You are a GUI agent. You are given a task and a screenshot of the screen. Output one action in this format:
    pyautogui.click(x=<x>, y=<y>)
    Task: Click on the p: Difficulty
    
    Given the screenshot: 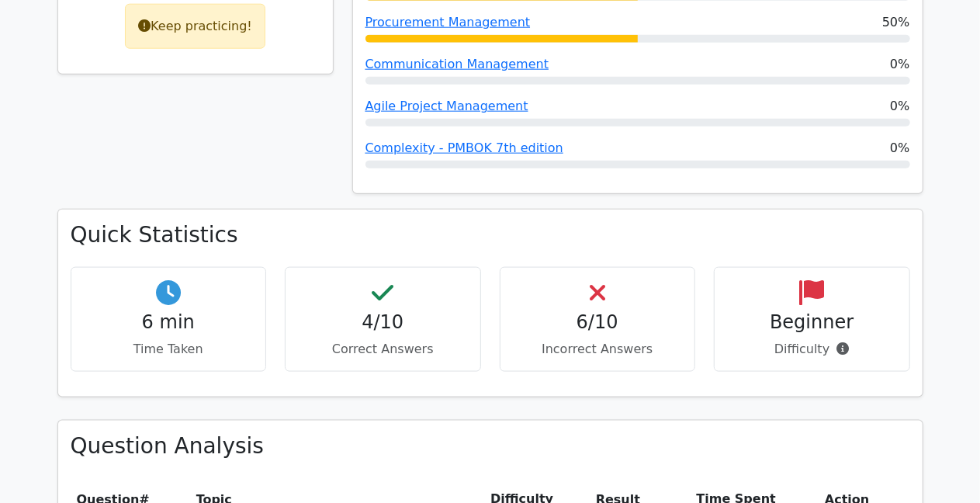 What is the action you would take?
    pyautogui.click(x=812, y=349)
    